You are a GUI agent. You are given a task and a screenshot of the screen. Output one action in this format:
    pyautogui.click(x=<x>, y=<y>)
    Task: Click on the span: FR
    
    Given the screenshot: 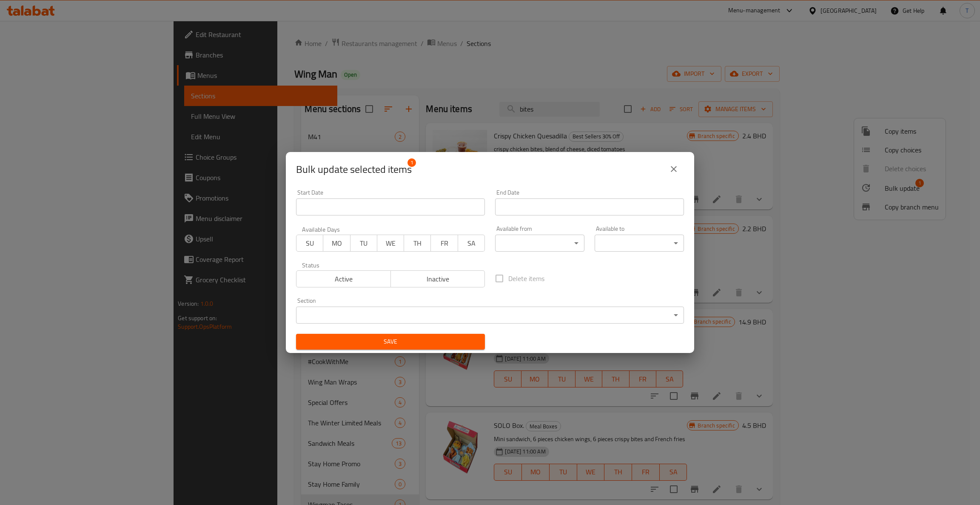 What is the action you would take?
    pyautogui.click(x=444, y=243)
    